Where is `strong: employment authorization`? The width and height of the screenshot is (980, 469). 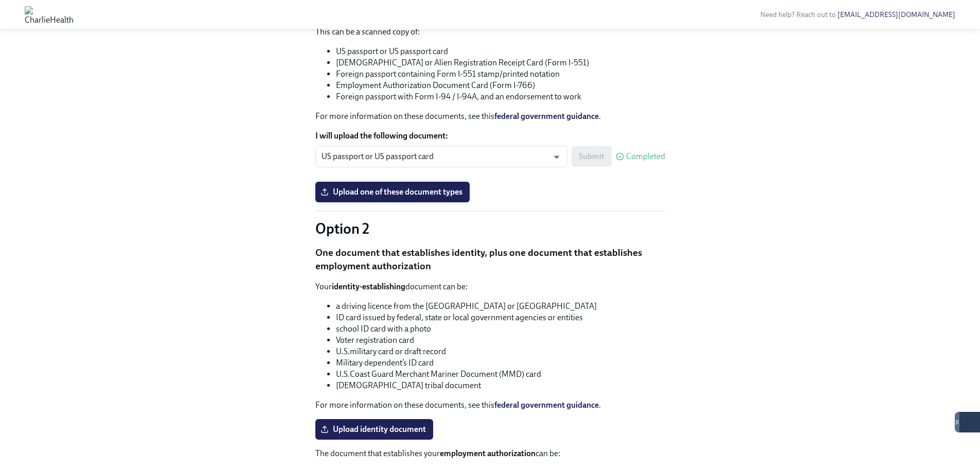
strong: employment authorization is located at coordinates (487, 453).